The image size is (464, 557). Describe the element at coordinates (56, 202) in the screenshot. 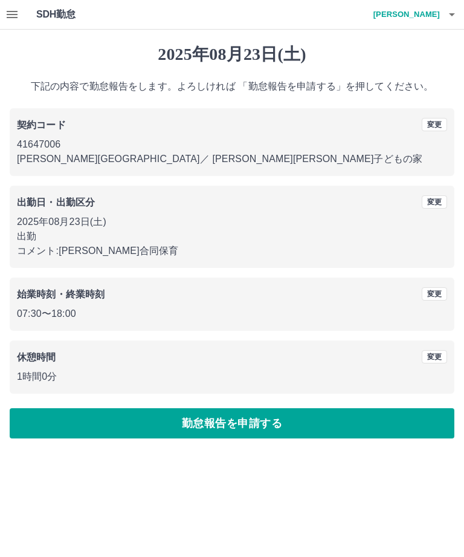

I see `b: 出勤日・出勤区分` at that location.